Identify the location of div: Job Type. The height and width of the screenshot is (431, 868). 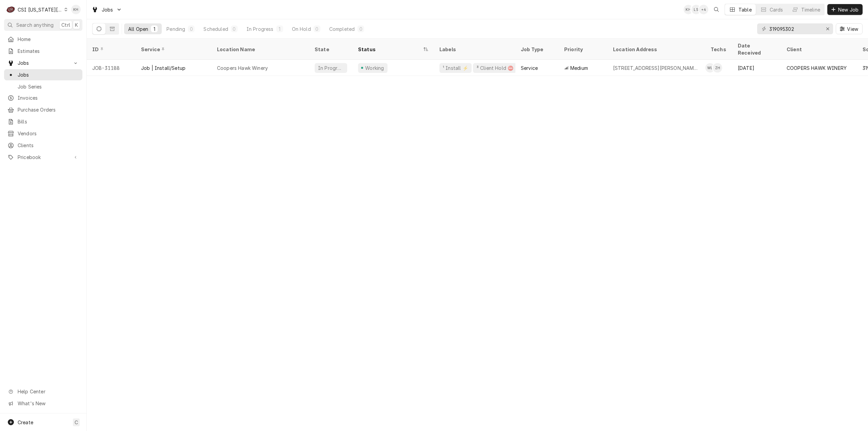
(537, 49).